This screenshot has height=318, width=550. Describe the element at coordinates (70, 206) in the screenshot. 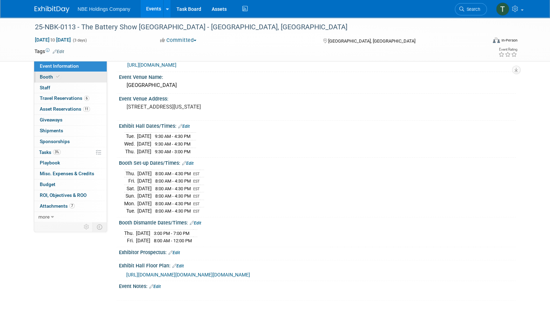

I see `a: Attachments7` at that location.